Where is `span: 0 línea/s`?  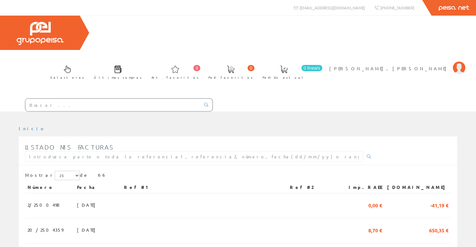 span: 0 línea/s is located at coordinates (311, 68).